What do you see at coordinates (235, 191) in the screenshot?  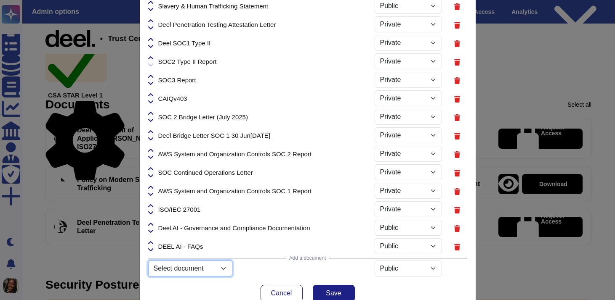 I see `span: AWS System and Organization Controls SOC 1 Report` at bounding box center [235, 191].